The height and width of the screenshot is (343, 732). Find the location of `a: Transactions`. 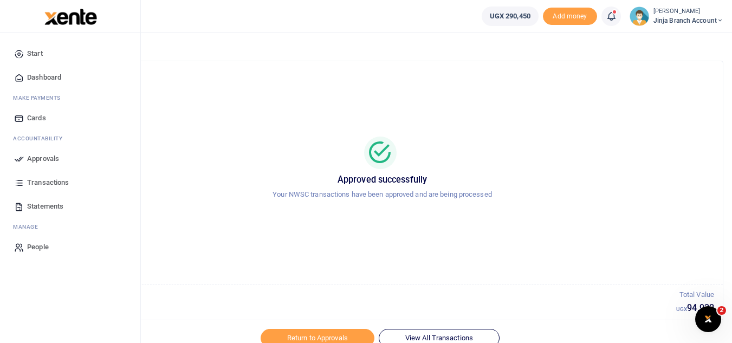

a: Transactions is located at coordinates (70, 183).